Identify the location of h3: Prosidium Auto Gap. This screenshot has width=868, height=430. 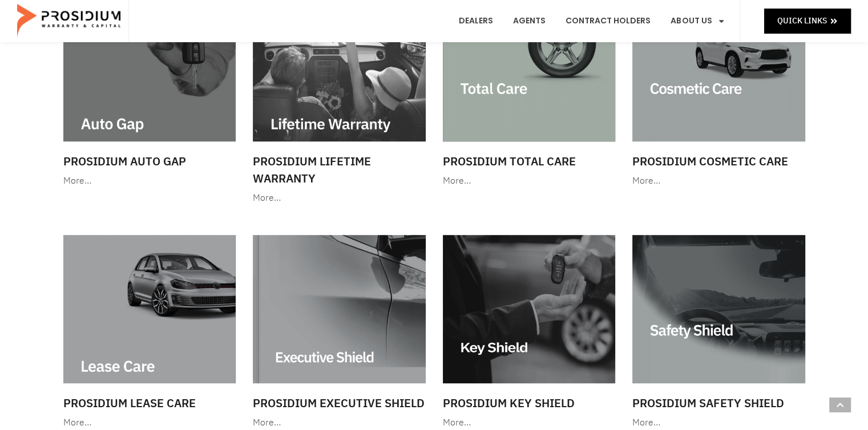
(149, 162).